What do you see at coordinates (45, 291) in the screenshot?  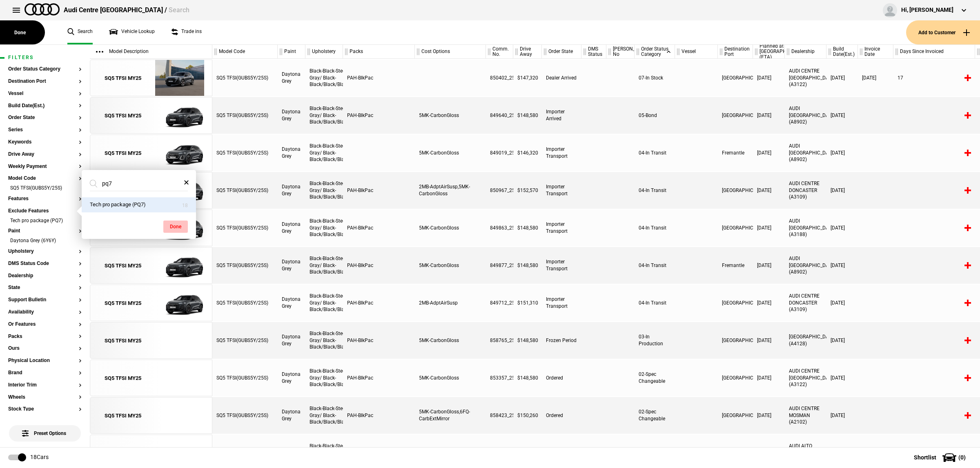 I see `section: State` at bounding box center [45, 291].